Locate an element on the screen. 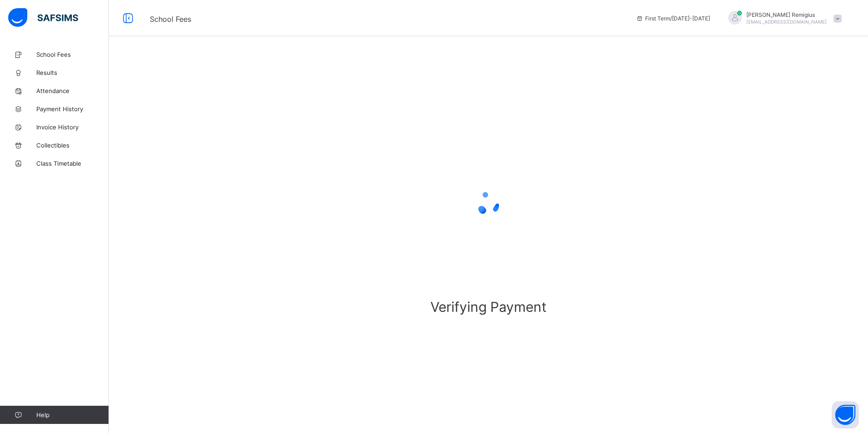 The image size is (868, 433). span: Results is located at coordinates (73, 73).